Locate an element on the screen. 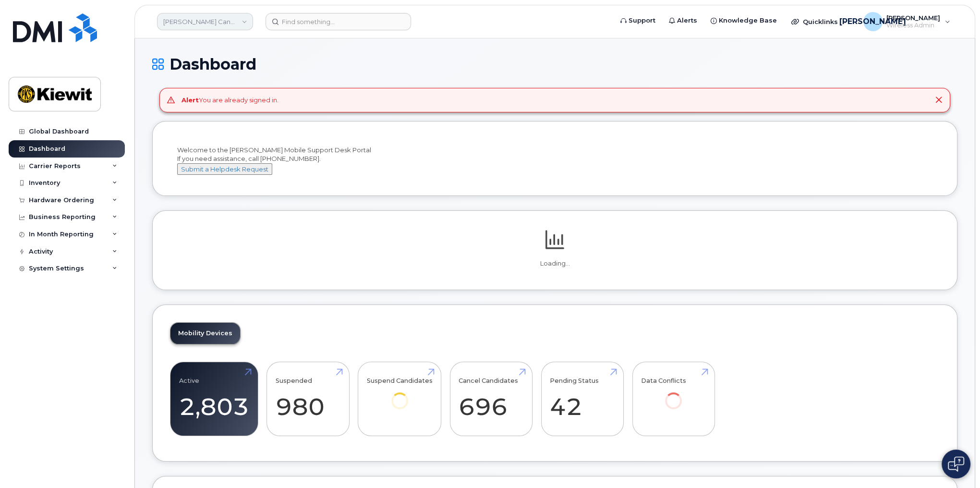  button: Submit a Helpdesk Request is located at coordinates (225, 169).